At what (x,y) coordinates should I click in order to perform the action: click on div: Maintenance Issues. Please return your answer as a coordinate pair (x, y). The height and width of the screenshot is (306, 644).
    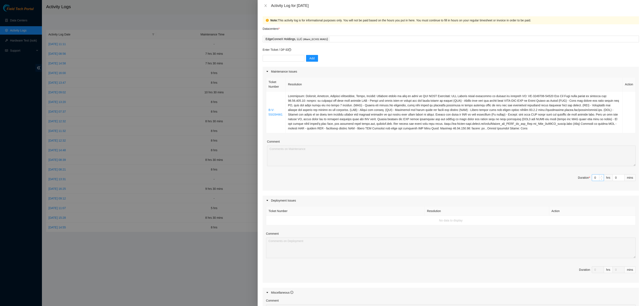
    Looking at the image, I should click on (451, 72).